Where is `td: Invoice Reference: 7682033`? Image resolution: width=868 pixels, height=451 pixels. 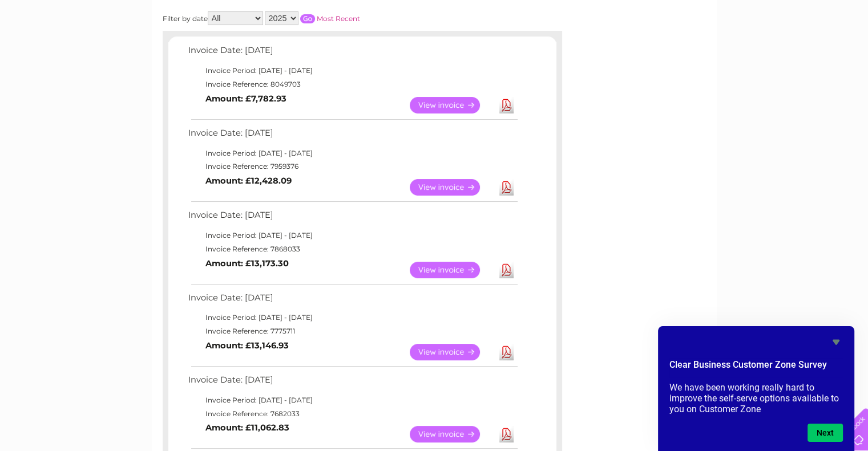 td: Invoice Reference: 7682033 is located at coordinates (352, 414).